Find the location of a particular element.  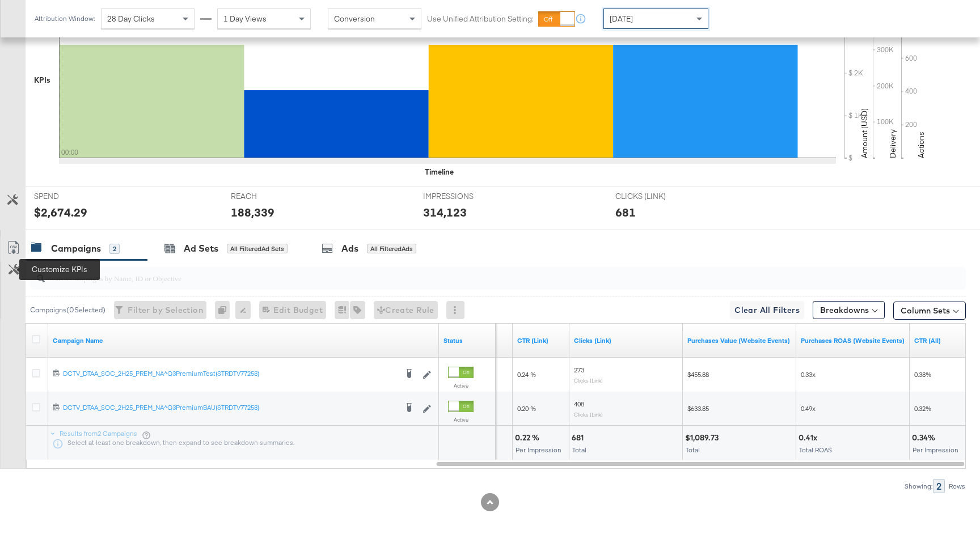

span: IMPRESSIONS is located at coordinates (465, 196).